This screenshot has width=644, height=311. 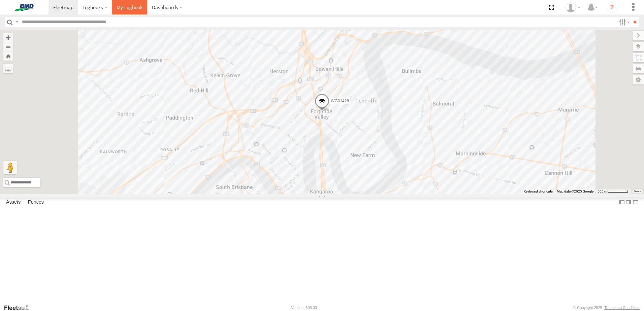 What do you see at coordinates (628, 202) in the screenshot?
I see `label: Dock Summary Table to the Right` at bounding box center [628, 202].